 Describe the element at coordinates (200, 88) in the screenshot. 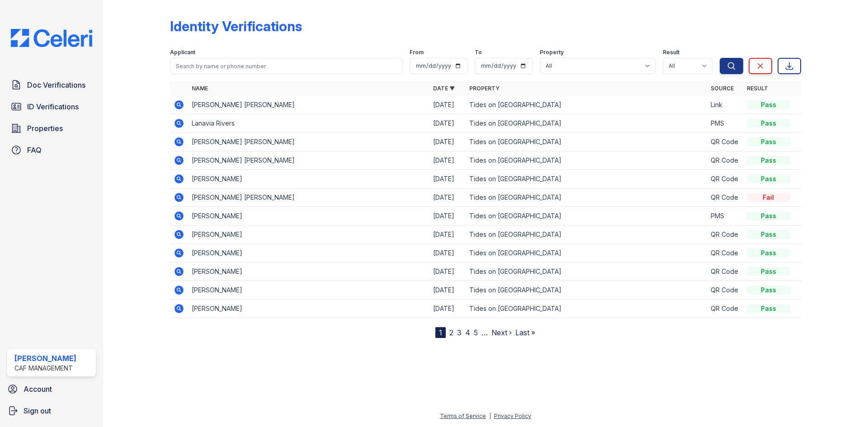

I see `a: Name` at that location.